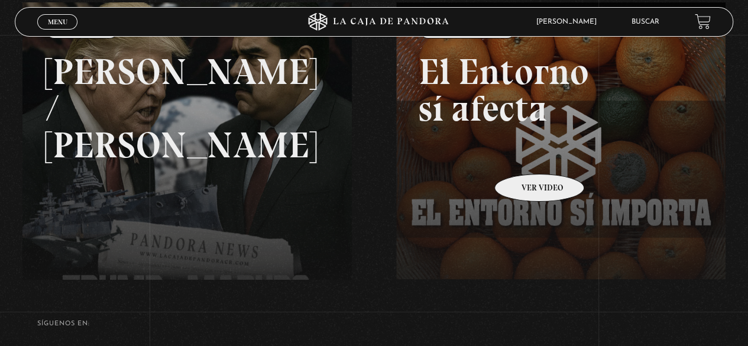 Image resolution: width=748 pixels, height=346 pixels. I want to click on a: View your shopping cart, so click(703, 21).